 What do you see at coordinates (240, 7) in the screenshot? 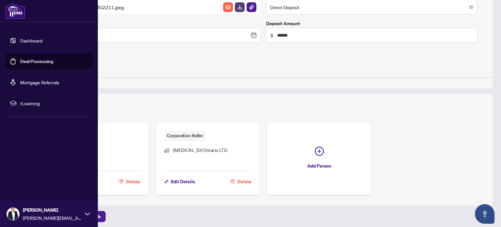
I see `button: File Download` at bounding box center [240, 7].